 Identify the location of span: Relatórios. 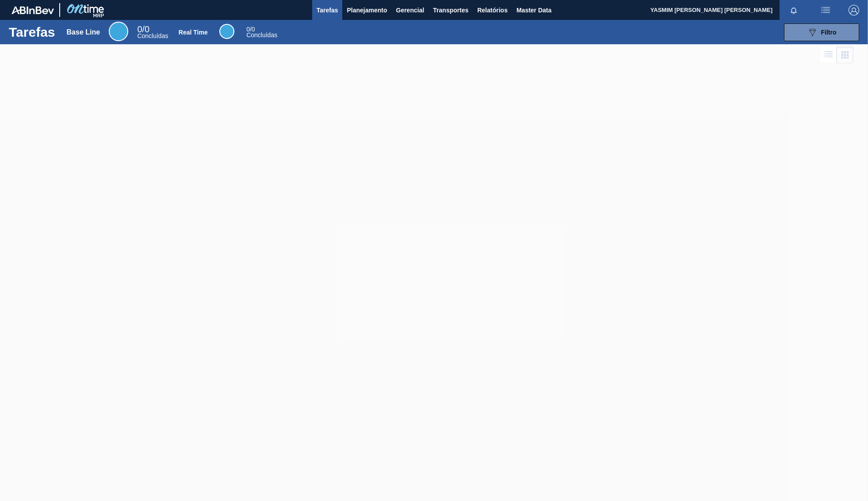
(492, 10).